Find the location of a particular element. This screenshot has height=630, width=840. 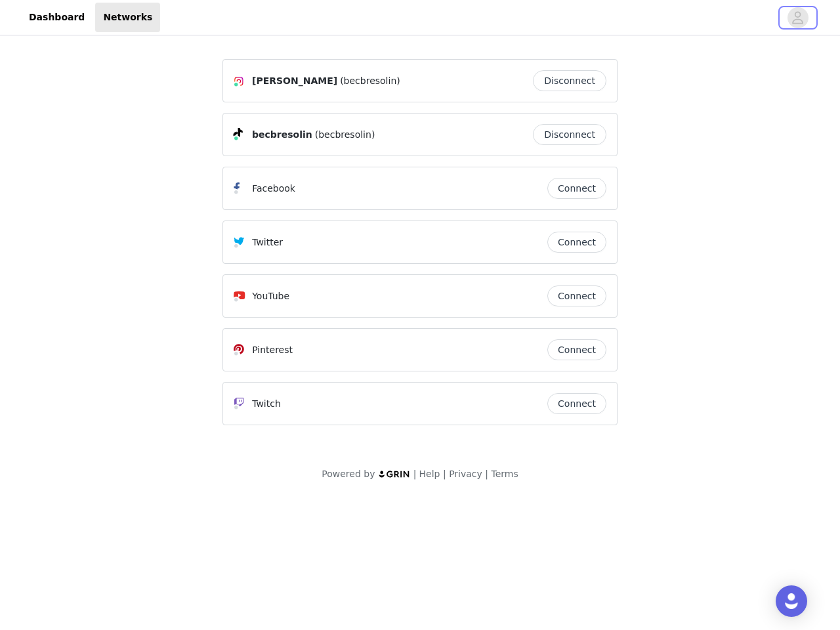

p: Twitch is located at coordinates (266, 404).